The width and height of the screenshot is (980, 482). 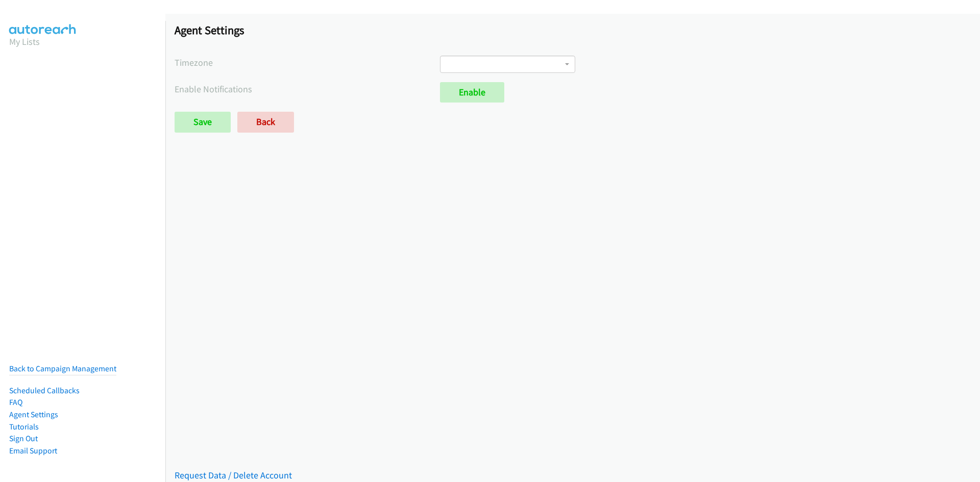 What do you see at coordinates (233, 475) in the screenshot?
I see `a: Request Data / Delete Account` at bounding box center [233, 475].